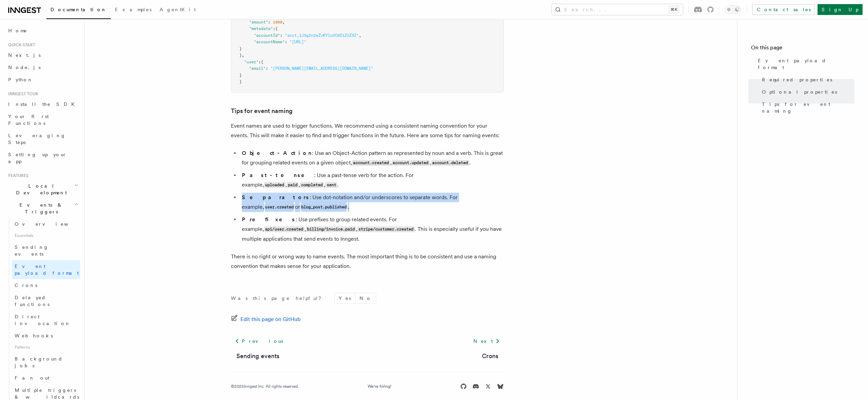 The height and width of the screenshot is (400, 868). Describe the element at coordinates (46, 336) in the screenshot. I see `a: Webhooks` at that location.